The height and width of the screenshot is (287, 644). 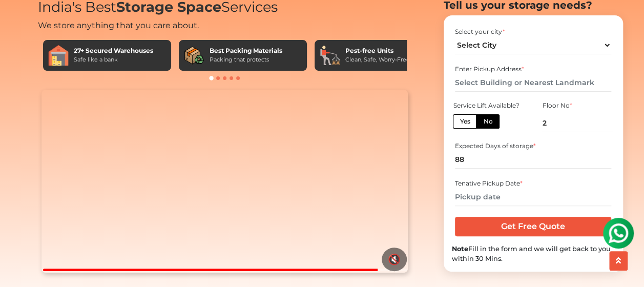 I want to click on img: 27+ Secured Warehouses, so click(x=58, y=55).